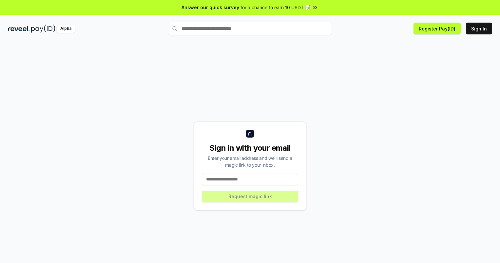  I want to click on span: Answer our quick survey, so click(210, 7).